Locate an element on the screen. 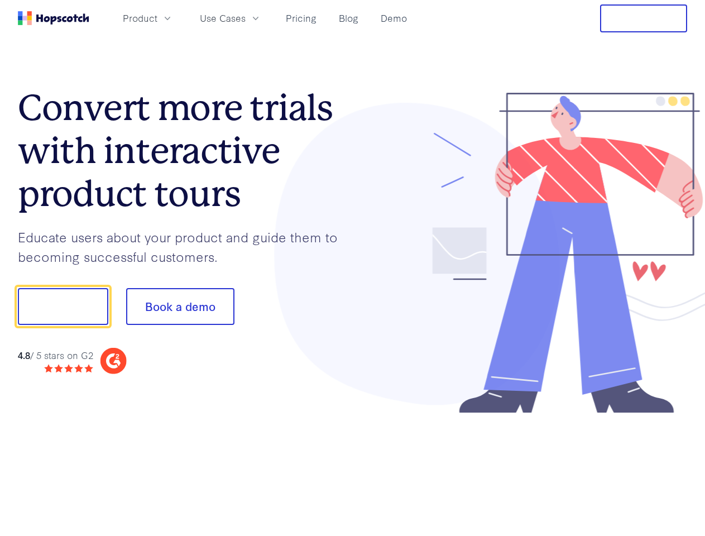 The image size is (705, 536). strong: 4.8 is located at coordinates (24, 354).